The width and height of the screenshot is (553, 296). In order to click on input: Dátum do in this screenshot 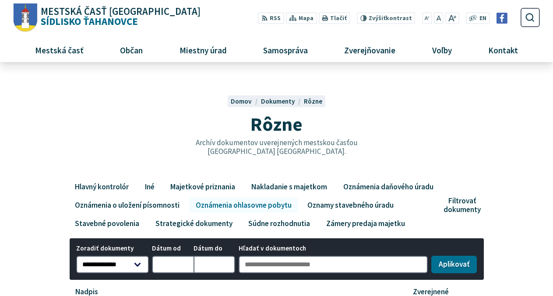, I will do `click(214, 265)`.